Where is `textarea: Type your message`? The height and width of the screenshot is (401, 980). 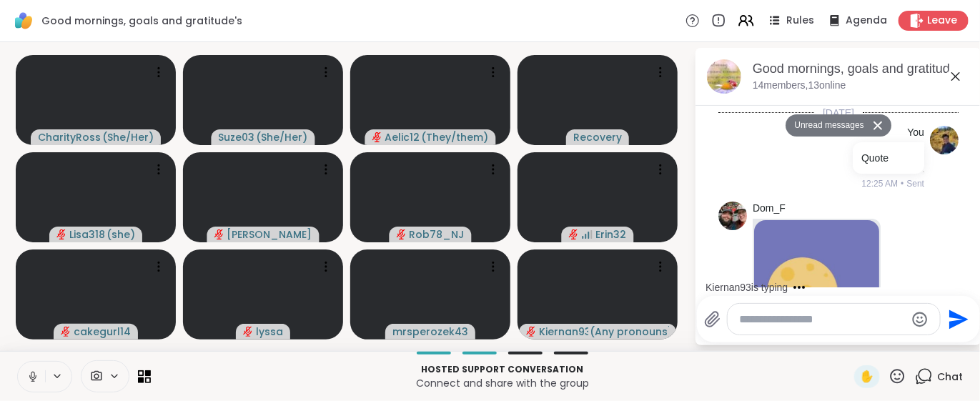 textarea: Type your message is located at coordinates (822, 320).